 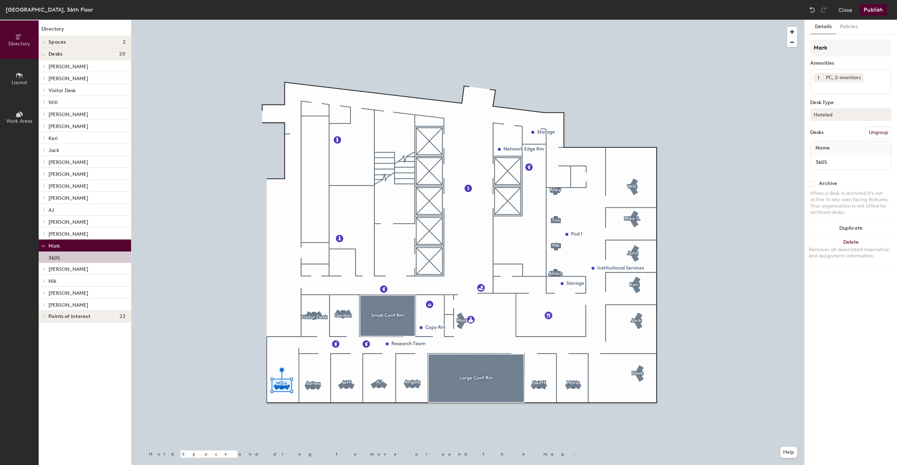 What do you see at coordinates (849, 27) in the screenshot?
I see `button: Policies` at bounding box center [849, 27].